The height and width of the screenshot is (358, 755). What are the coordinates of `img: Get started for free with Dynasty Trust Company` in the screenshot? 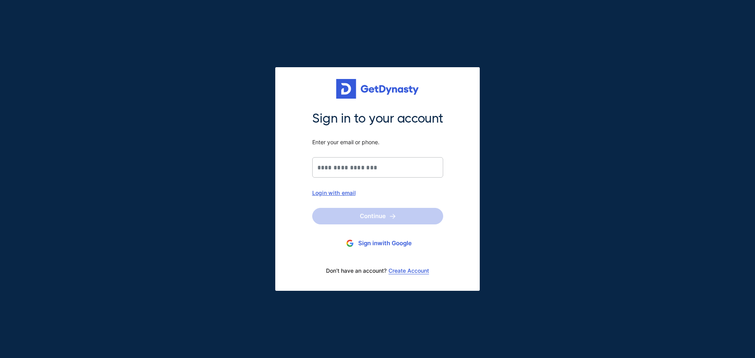 It's located at (377, 89).